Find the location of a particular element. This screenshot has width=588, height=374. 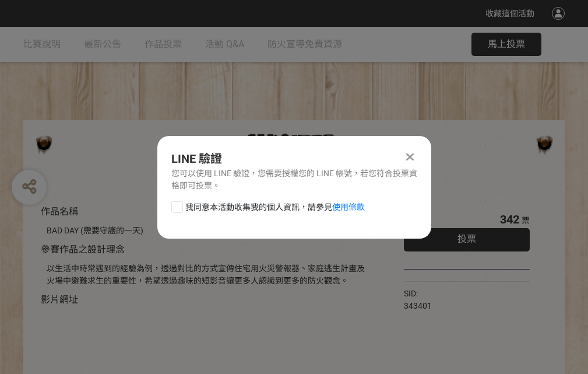

span: 收藏這個活動 is located at coordinates (510, 14).